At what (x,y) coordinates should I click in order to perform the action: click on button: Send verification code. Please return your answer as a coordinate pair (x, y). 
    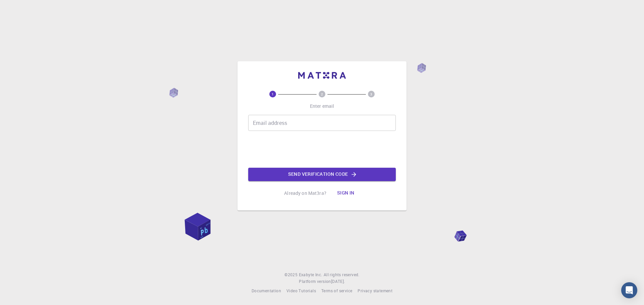
    Looking at the image, I should click on (322, 175).